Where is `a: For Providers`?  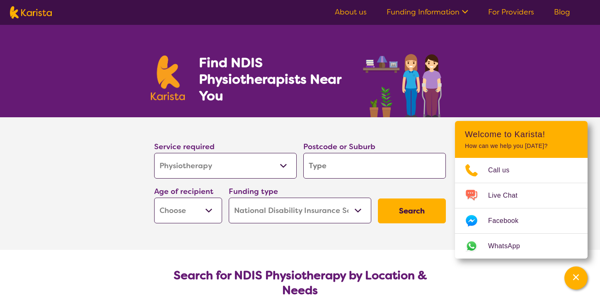 a: For Providers is located at coordinates (511, 12).